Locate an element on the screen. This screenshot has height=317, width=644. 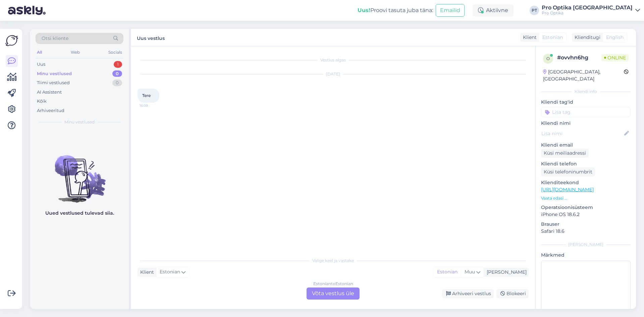
div: Pro Optika is located at coordinates (587, 13).